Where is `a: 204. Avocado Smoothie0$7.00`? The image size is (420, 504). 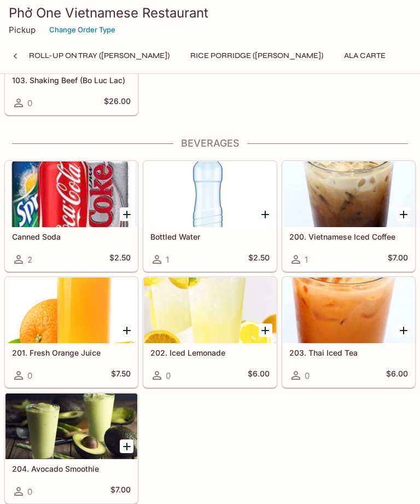 a: 204. Avocado Smoothie0$7.00 is located at coordinates (71, 448).